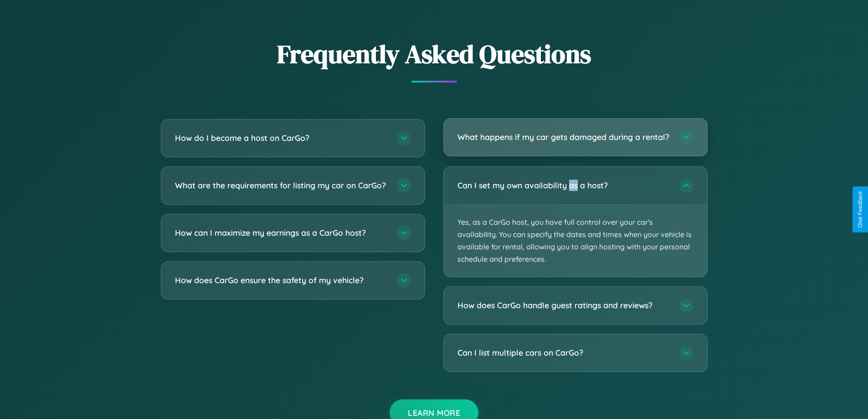 This screenshot has height=419, width=868. What do you see at coordinates (281, 280) in the screenshot?
I see `h3: How does CarGo ensure the safety of my vehicle?` at bounding box center [281, 280].